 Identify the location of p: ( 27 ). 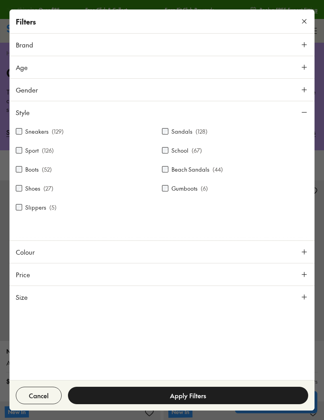
(48, 188).